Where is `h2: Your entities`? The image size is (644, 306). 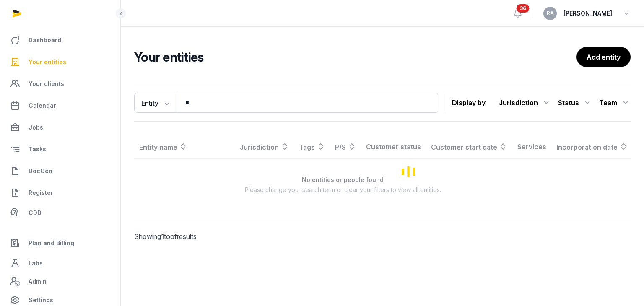
h2: Your entities is located at coordinates (355, 57).